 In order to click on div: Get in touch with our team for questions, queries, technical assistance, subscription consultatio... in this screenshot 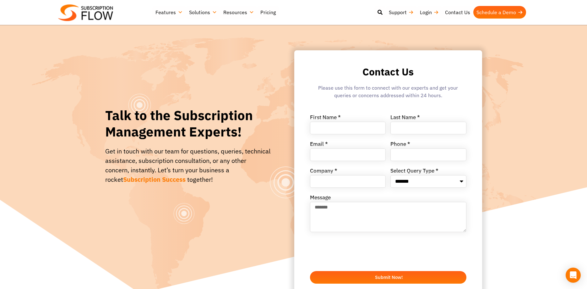, I will do `click(188, 165)`.